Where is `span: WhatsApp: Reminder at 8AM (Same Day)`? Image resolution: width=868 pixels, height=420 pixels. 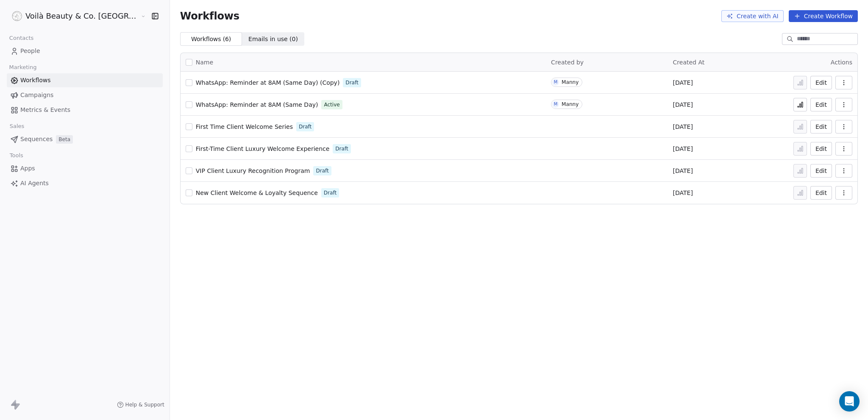
span: WhatsApp: Reminder at 8AM (Same Day) is located at coordinates (257, 105).